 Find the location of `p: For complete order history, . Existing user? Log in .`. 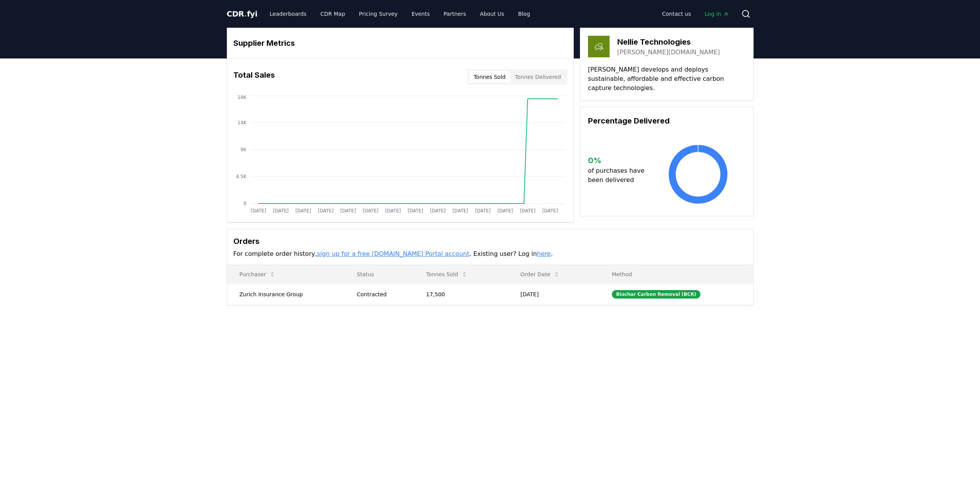

p: For complete order history, . Existing user? Log in . is located at coordinates (490, 254).